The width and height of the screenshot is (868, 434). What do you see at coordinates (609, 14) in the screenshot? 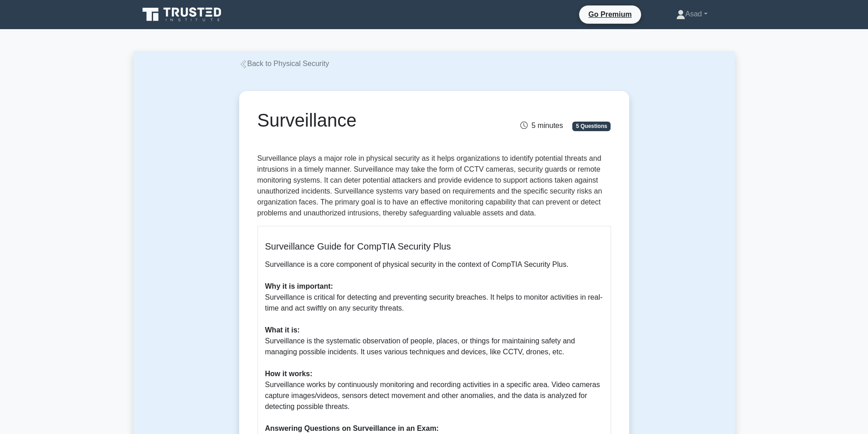
I see `a: Go Premium` at bounding box center [609, 14].